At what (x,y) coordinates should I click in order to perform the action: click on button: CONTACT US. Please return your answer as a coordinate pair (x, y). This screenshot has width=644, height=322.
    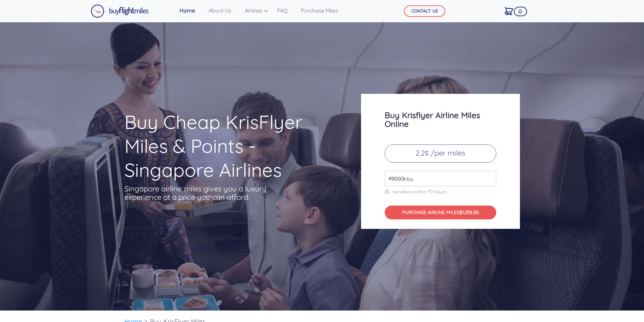
    Looking at the image, I should click on (425, 11).